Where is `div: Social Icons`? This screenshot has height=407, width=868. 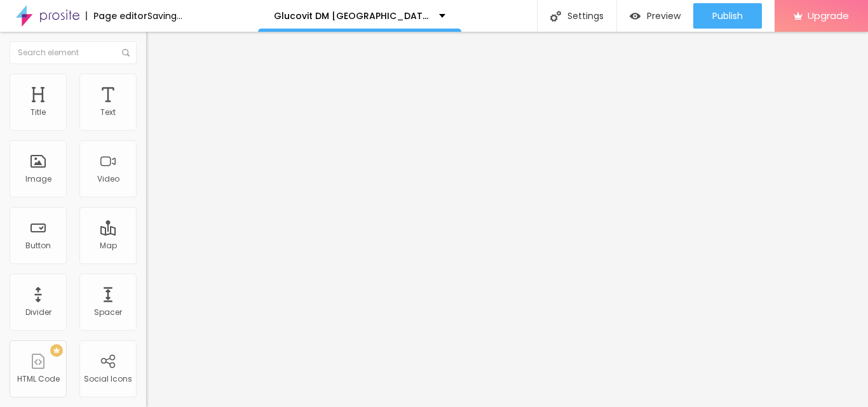
div: Social Icons is located at coordinates (108, 379).